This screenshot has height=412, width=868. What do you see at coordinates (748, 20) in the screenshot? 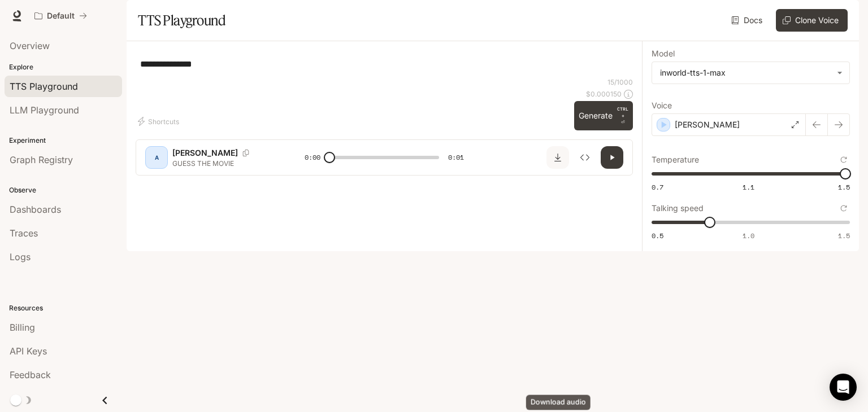
I see `a: Docs` at bounding box center [748, 20].